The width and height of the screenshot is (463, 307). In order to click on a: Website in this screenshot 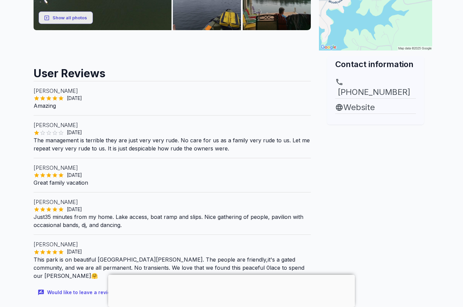, I will do `click(376, 107)`.